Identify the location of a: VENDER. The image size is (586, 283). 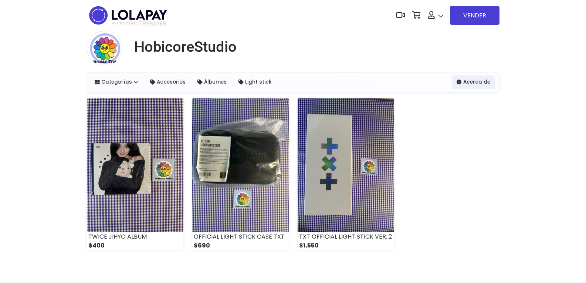
(475, 15).